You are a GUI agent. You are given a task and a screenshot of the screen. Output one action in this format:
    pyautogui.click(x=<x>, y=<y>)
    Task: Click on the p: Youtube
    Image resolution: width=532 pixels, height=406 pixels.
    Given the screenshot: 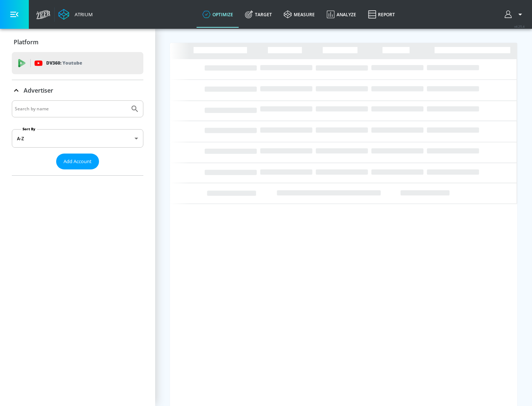 What is the action you would take?
    pyautogui.click(x=72, y=63)
    